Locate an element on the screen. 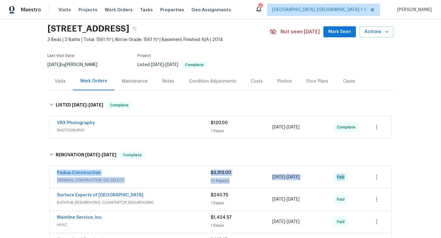 The image size is (441, 238). div: Maintenance is located at coordinates (135, 81).